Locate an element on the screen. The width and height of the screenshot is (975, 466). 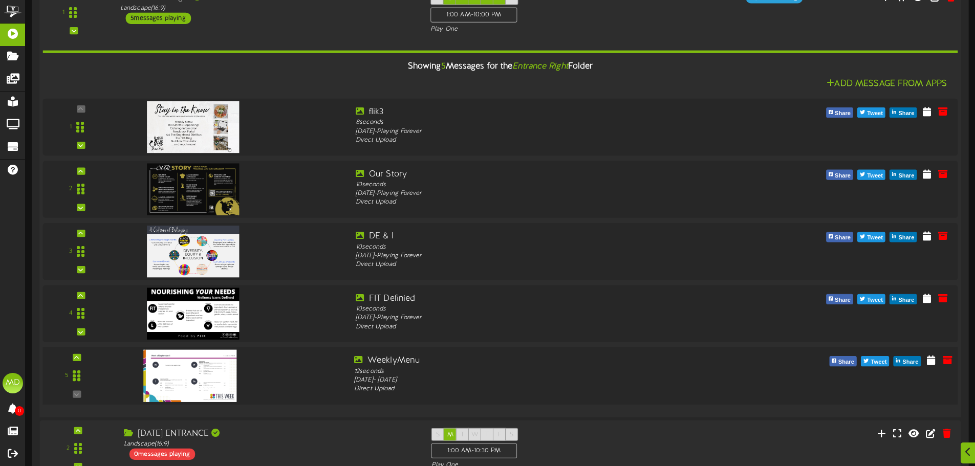
i: Entrance Right is located at coordinates (540, 67).